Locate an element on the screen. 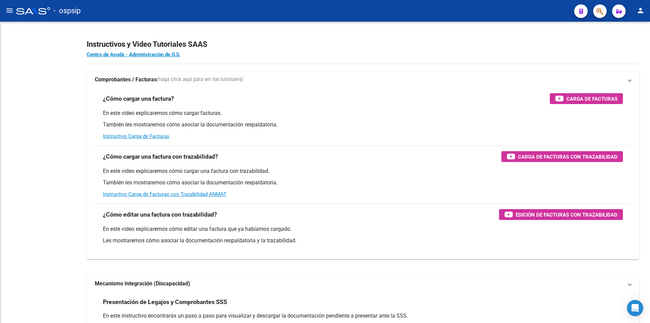  span: Carga de Facturas con Trazabilidad is located at coordinates (568, 156).